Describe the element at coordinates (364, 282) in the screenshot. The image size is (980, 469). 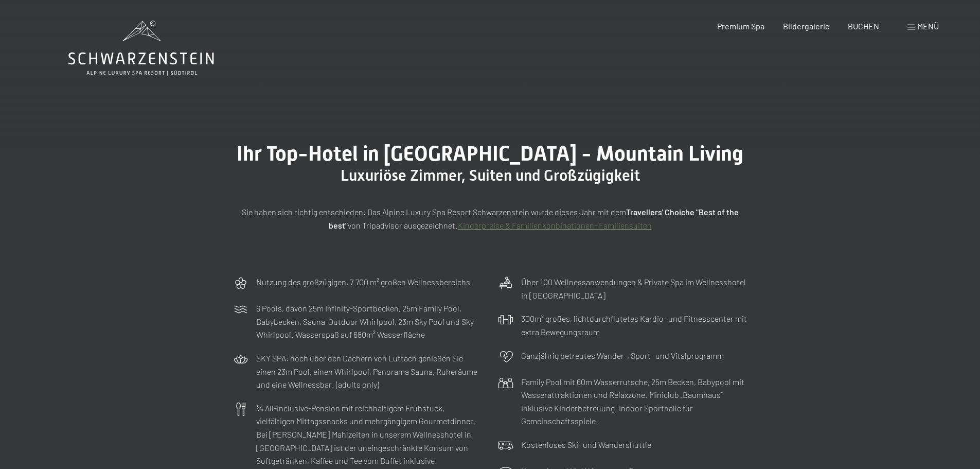
I see `p: Nutzung des großzügigen, 7.700 m² großen Wellnessbereichs` at that location.